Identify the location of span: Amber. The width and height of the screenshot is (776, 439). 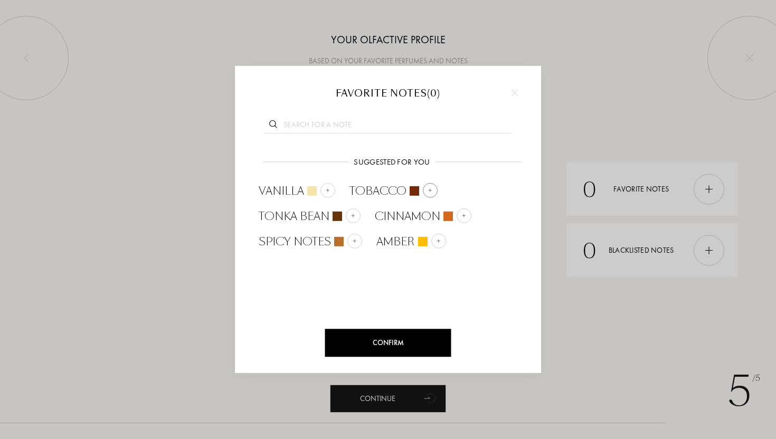
(395, 242).